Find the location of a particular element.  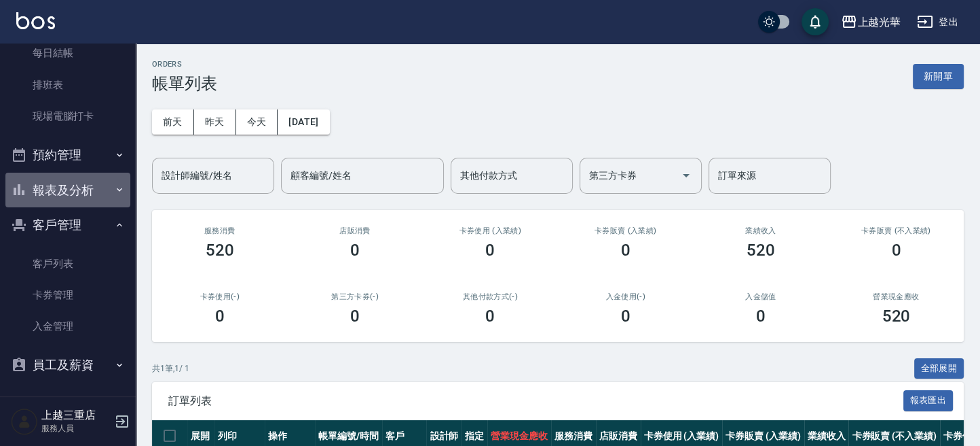

a: 卡券管理 is located at coordinates (68, 295).